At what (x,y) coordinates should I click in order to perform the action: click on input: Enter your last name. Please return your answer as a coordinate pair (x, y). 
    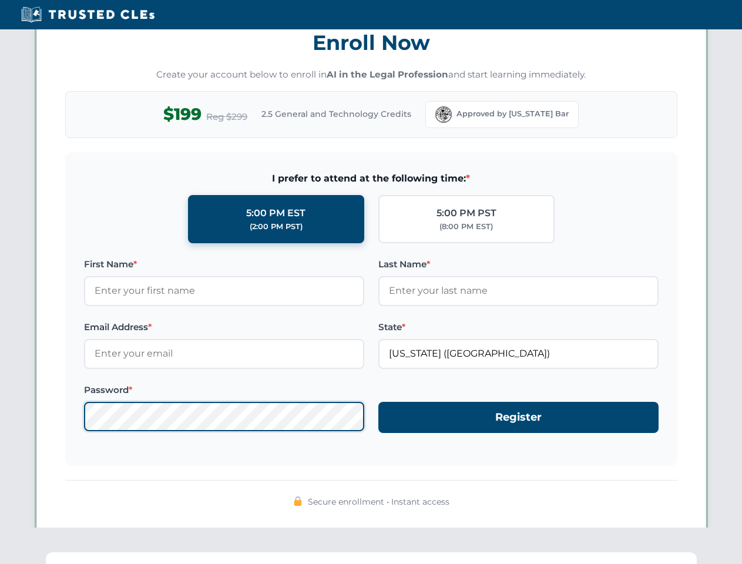
    Looking at the image, I should click on (518, 291).